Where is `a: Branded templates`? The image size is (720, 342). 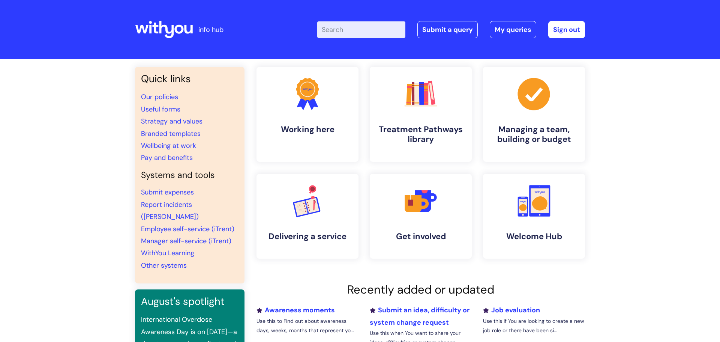
a: Branded templates is located at coordinates (171, 134).